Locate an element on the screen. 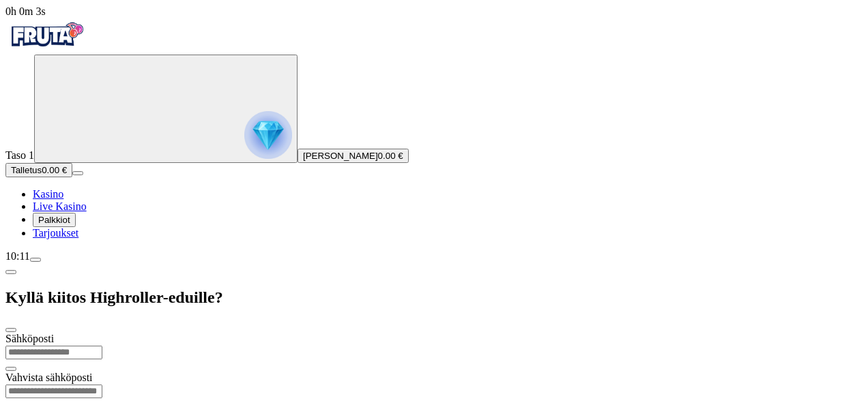 This screenshot has width=868, height=405. span: 10:11 is located at coordinates (18, 256).